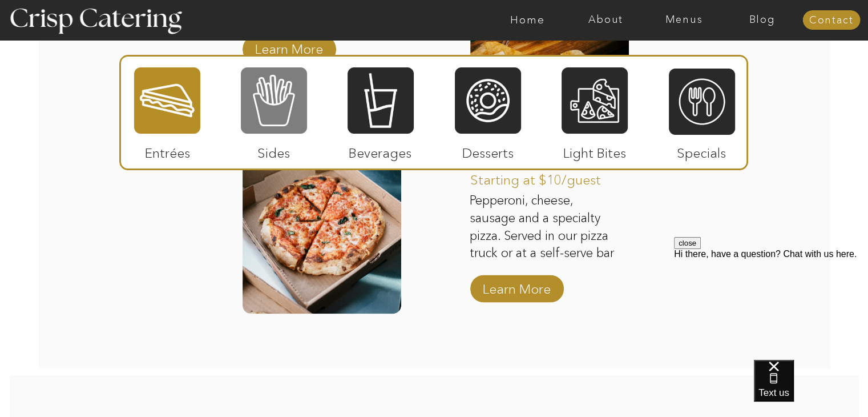 This screenshot has height=417, width=868. What do you see at coordinates (380, 150) in the screenshot?
I see `p: Beverages` at bounding box center [380, 150].